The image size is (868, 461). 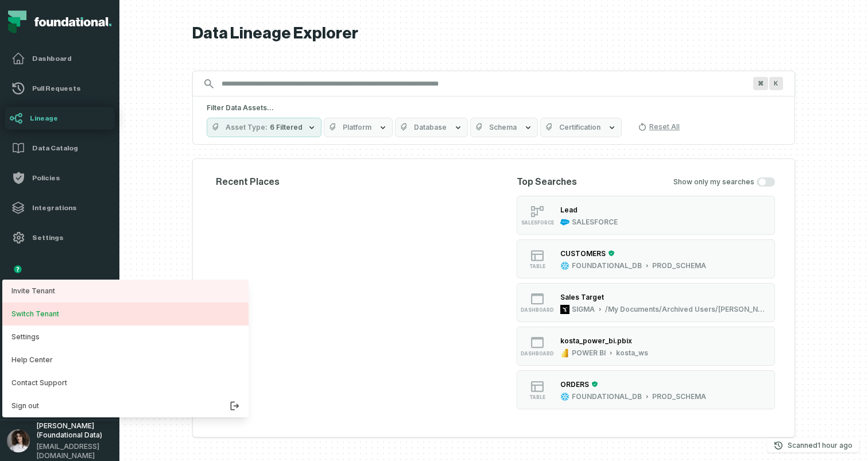 What do you see at coordinates (125, 383) in the screenshot?
I see `a: Contact Support` at bounding box center [125, 383].